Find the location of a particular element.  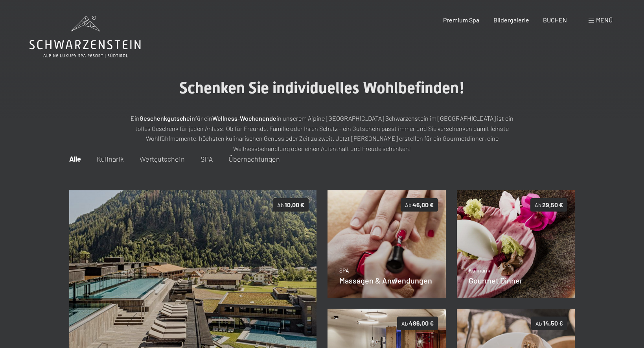

span: Bildergalerie is located at coordinates (511, 19).